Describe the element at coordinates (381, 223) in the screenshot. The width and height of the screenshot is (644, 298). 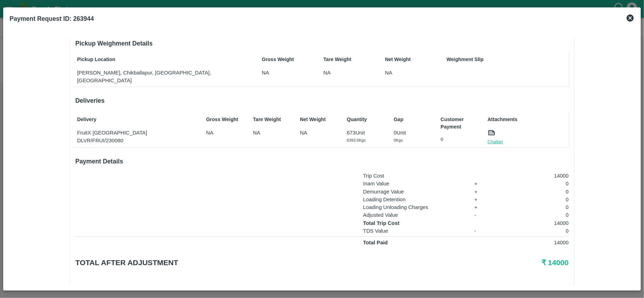
I see `strong: Total Trip Cost` at that location.